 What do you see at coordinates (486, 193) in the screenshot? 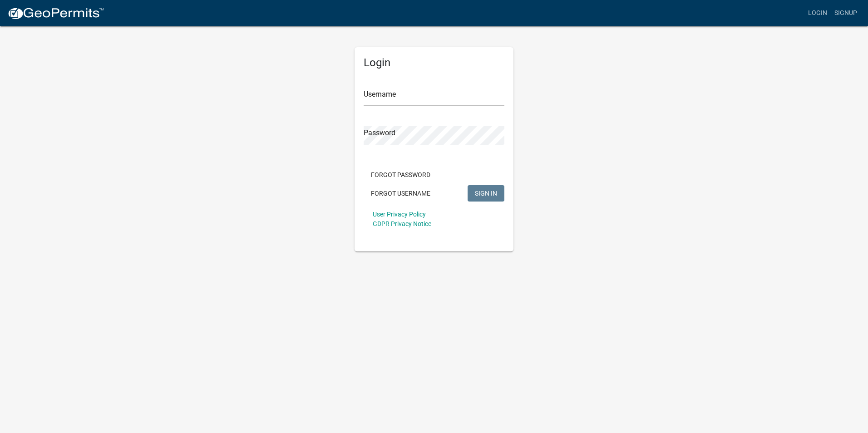
I see `span: SIGN IN` at bounding box center [486, 193].